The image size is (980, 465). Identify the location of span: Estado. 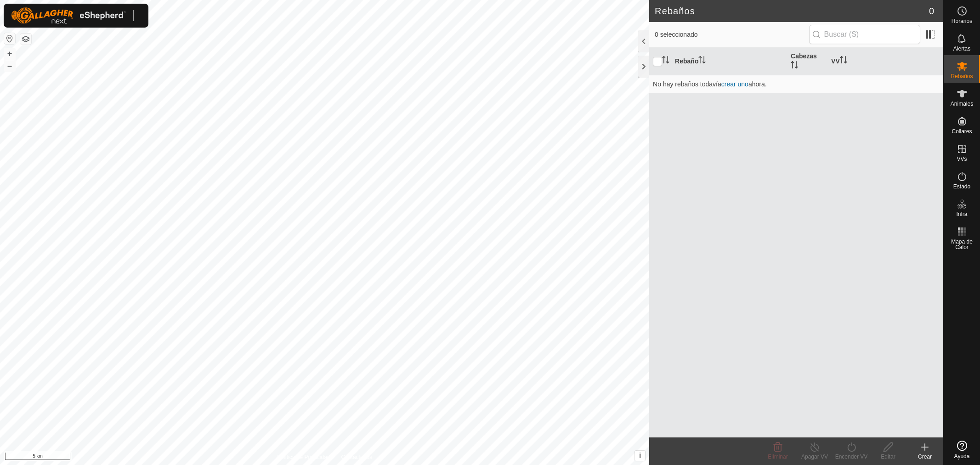
(962, 186).